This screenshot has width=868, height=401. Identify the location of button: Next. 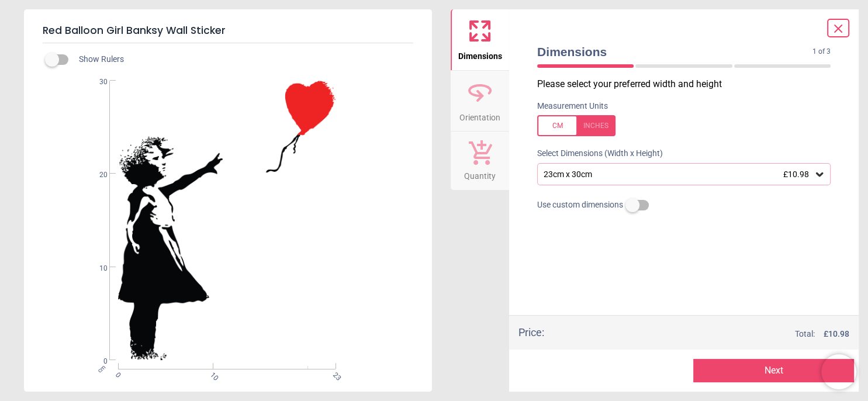
(773, 370).